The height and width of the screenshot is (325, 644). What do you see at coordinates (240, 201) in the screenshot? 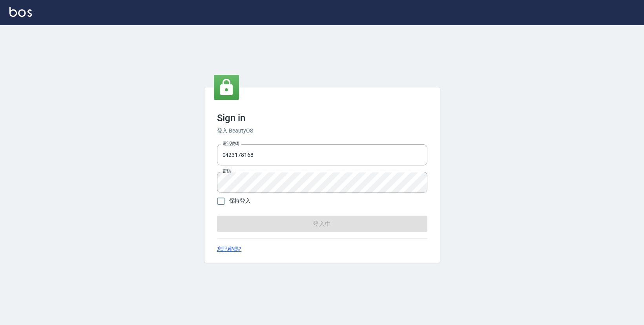
I see `span: 保持登入` at bounding box center [240, 201].